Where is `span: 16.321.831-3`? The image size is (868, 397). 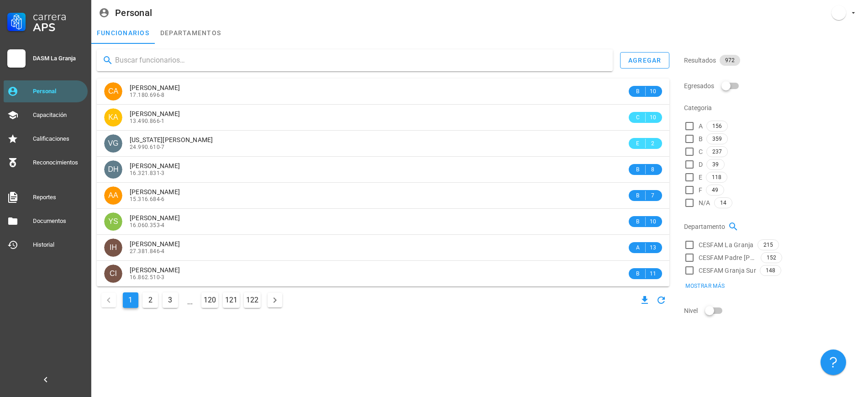
span: 16.321.831-3 is located at coordinates (147, 173).